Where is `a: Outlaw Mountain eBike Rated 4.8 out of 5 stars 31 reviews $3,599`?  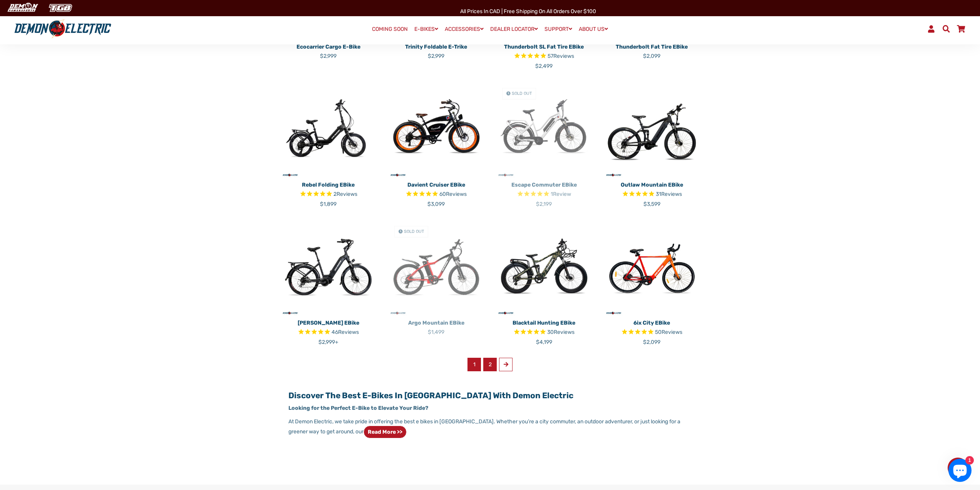 a: Outlaw Mountain eBike Rated 4.8 out of 5 stars 31 reviews $3,599 is located at coordinates (651, 193).